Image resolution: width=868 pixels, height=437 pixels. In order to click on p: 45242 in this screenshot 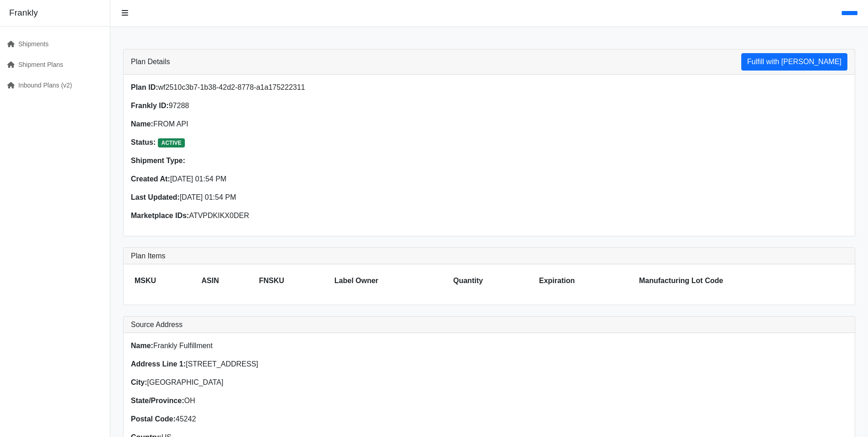, I will do `click(307, 419)`.